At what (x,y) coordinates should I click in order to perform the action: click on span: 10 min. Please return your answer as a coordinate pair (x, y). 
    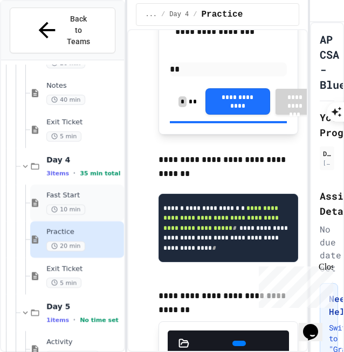
    Looking at the image, I should click on (66, 210).